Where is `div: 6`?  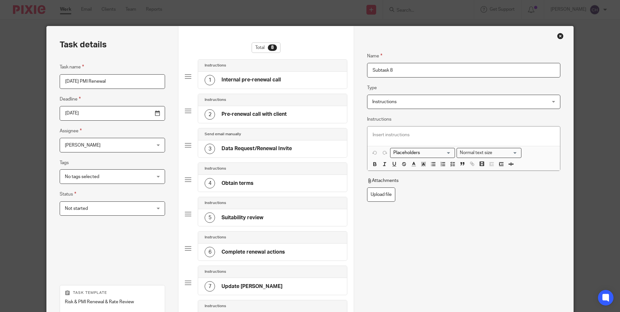
div: 6 is located at coordinates (210, 252).